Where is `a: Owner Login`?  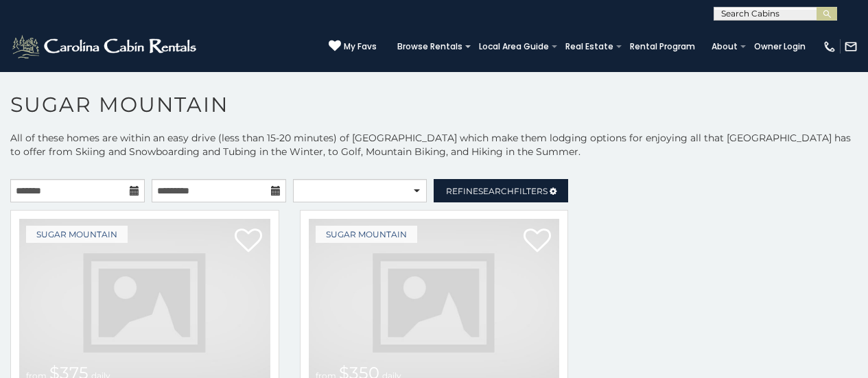
a: Owner Login is located at coordinates (779, 47).